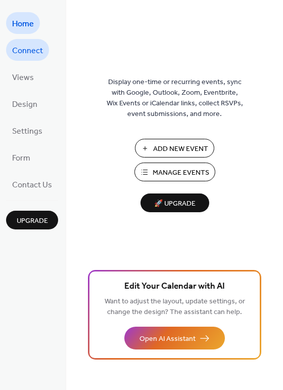 The width and height of the screenshot is (283, 390). What do you see at coordinates (27, 131) in the screenshot?
I see `span: Settings` at bounding box center [27, 131].